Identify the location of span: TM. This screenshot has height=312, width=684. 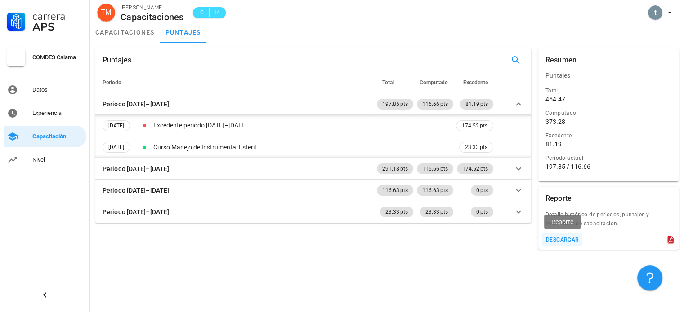
(106, 13).